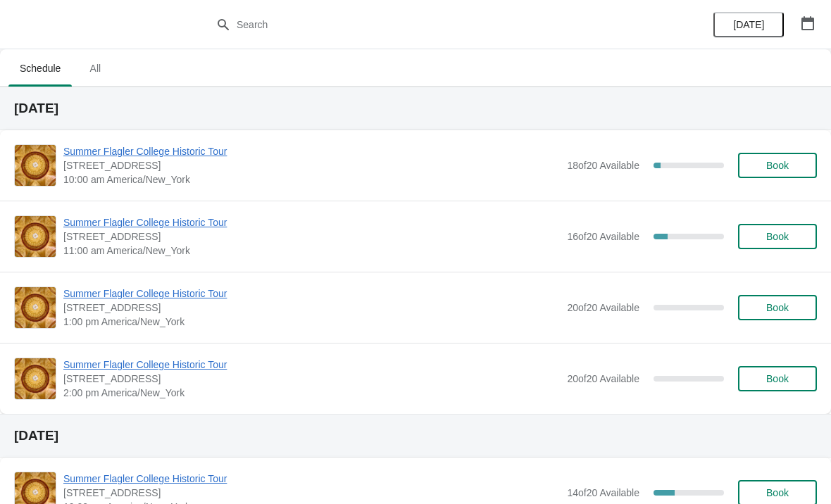 The height and width of the screenshot is (504, 831). I want to click on span: 11:00 am America/New_York, so click(311, 251).